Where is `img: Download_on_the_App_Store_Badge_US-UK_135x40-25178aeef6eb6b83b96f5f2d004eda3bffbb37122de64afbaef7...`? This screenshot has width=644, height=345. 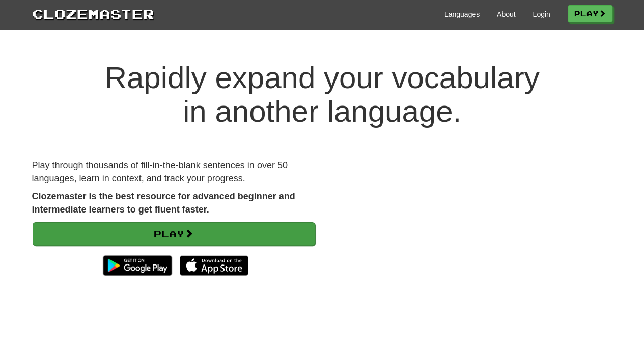 img: Download_on_the_App_Store_Badge_US-UK_135x40-25178aeef6eb6b83b96f5f2d004eda3bffbb37122de64afbaef7... is located at coordinates (214, 266).